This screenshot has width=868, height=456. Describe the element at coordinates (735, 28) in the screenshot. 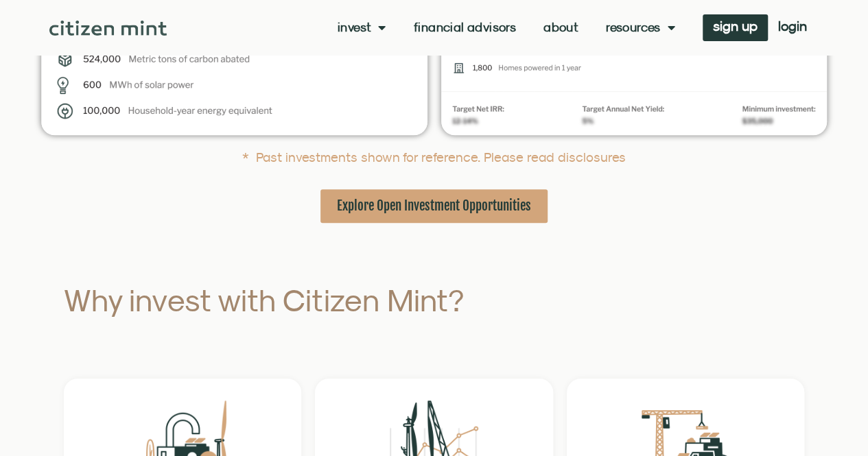

I see `a: sign up` at that location.